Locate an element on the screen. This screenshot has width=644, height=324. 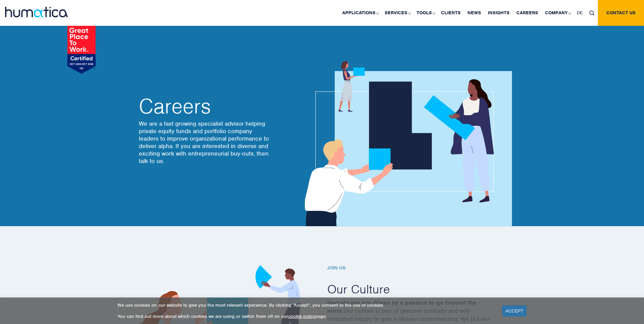
p: You can find out more about which cookies we are using or switch them off on our page. is located at coordinates (306, 316).